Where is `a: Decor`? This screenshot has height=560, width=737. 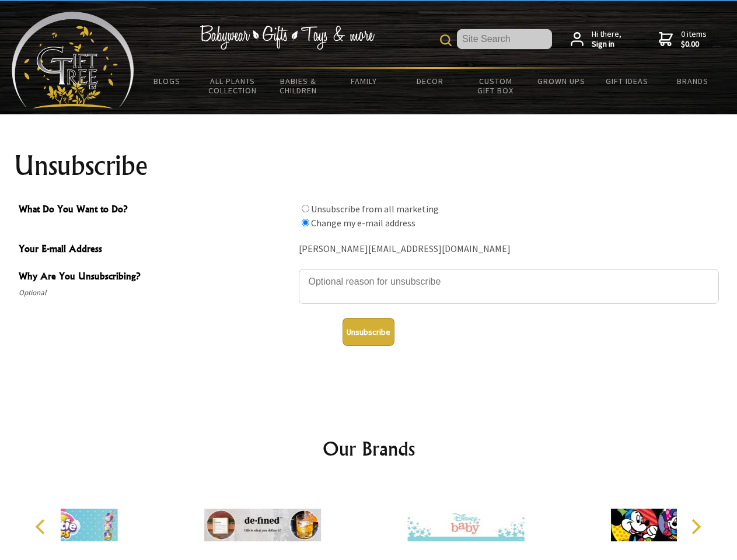 a: Decor is located at coordinates (430, 81).